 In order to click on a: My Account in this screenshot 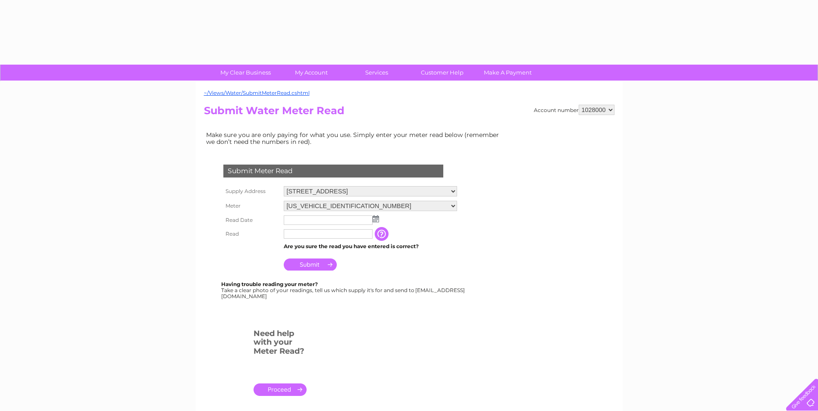, I will do `click(311, 72)`.